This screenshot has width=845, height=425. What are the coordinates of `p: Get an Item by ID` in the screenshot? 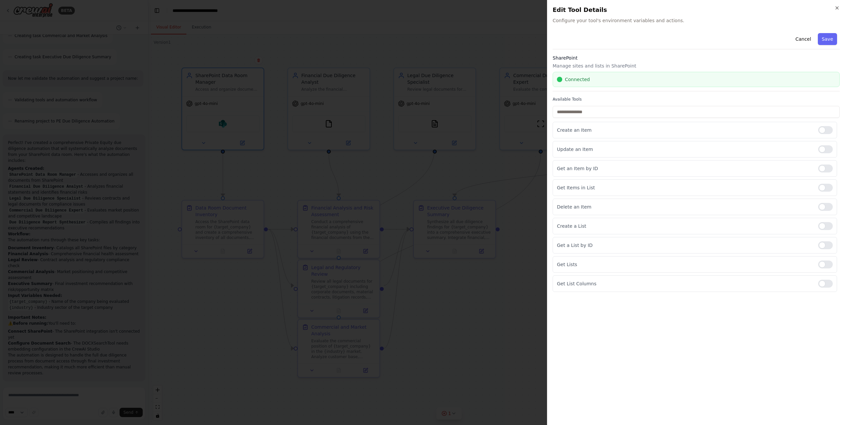 It's located at (685, 169).